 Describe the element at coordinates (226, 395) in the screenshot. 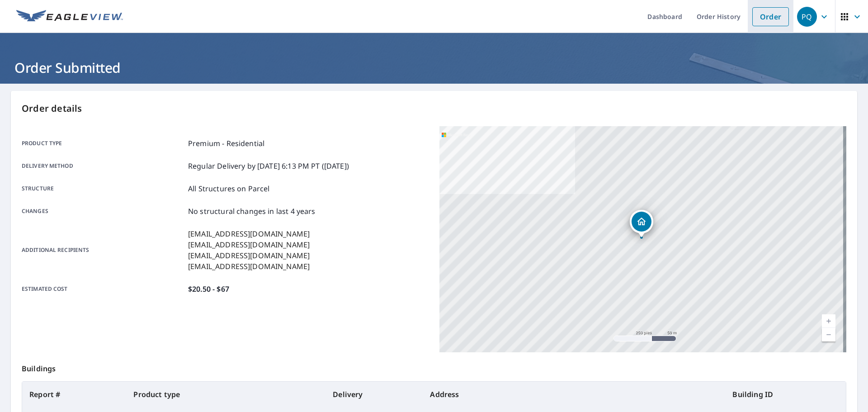

I see `th: Product type` at that location.